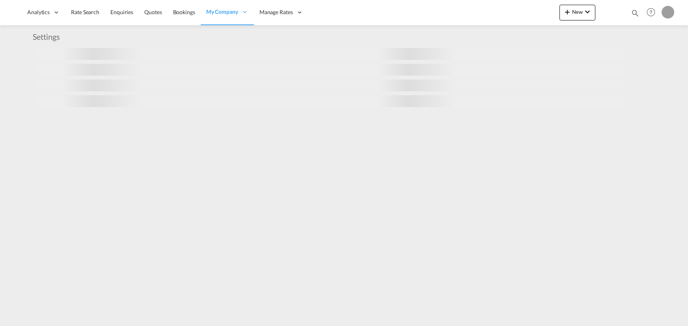  I want to click on span: New, so click(577, 12).